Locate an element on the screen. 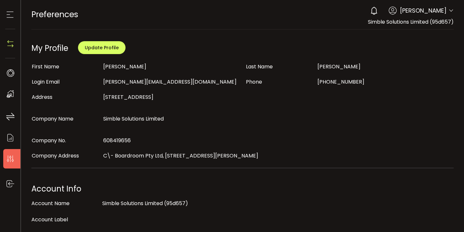 The image size is (464, 232). span: Phone is located at coordinates (254, 82).